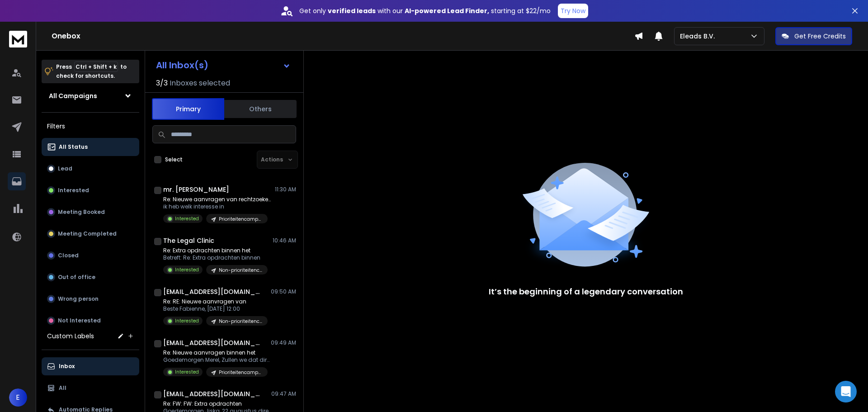 The height and width of the screenshot is (412, 868). Describe the element at coordinates (79, 321) in the screenshot. I see `p: Not Interested` at that location.